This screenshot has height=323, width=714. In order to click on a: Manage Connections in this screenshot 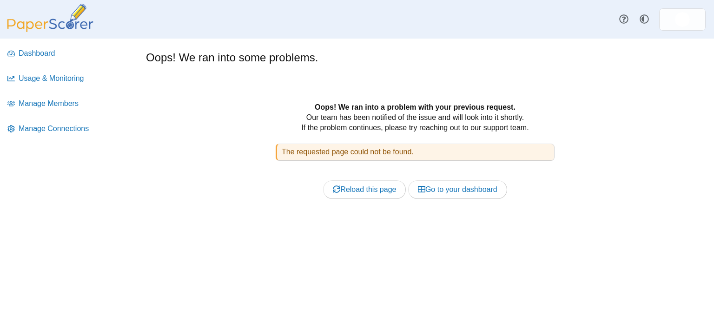, I will do `click(58, 129)`.